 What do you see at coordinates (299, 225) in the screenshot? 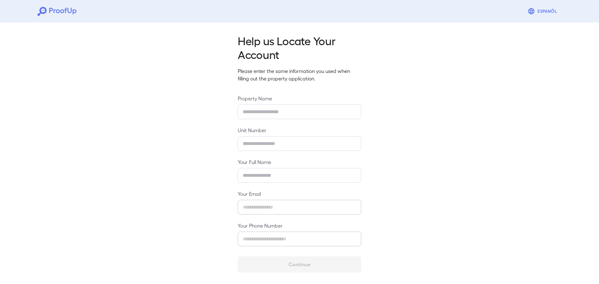
I see `label: Your Phone Number` at bounding box center [299, 225].